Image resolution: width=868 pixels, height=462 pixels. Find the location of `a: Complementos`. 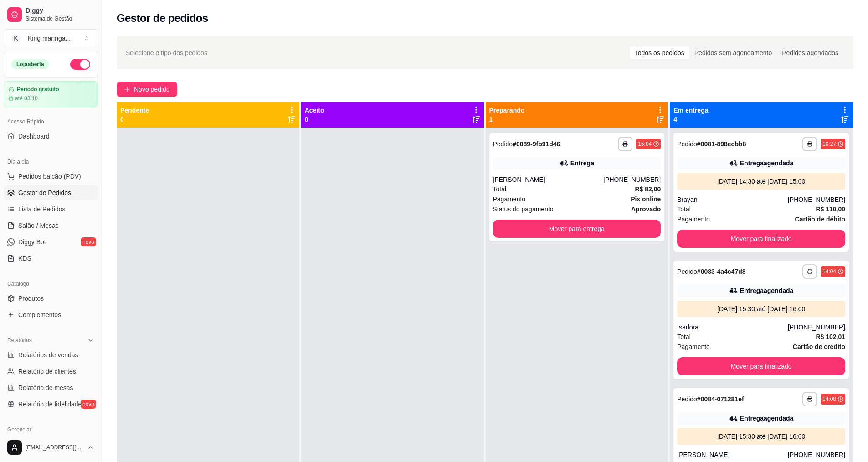

a: Complementos is located at coordinates (51, 314).